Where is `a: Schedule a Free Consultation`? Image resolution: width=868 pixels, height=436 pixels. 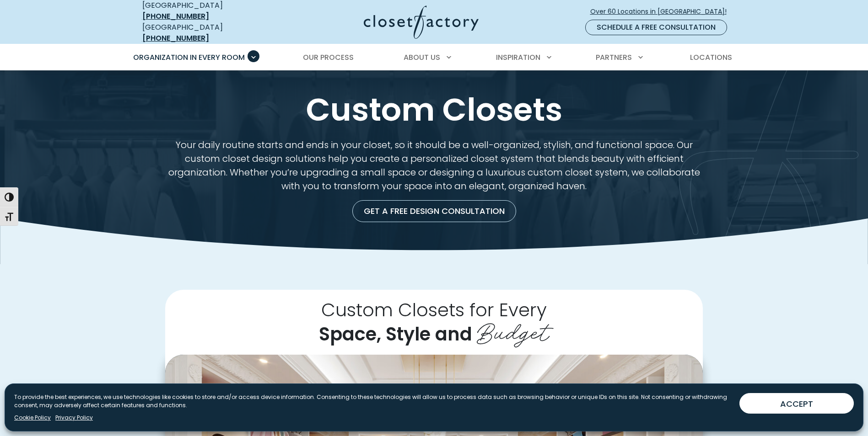 a: Schedule a Free Consultation is located at coordinates (656, 27).